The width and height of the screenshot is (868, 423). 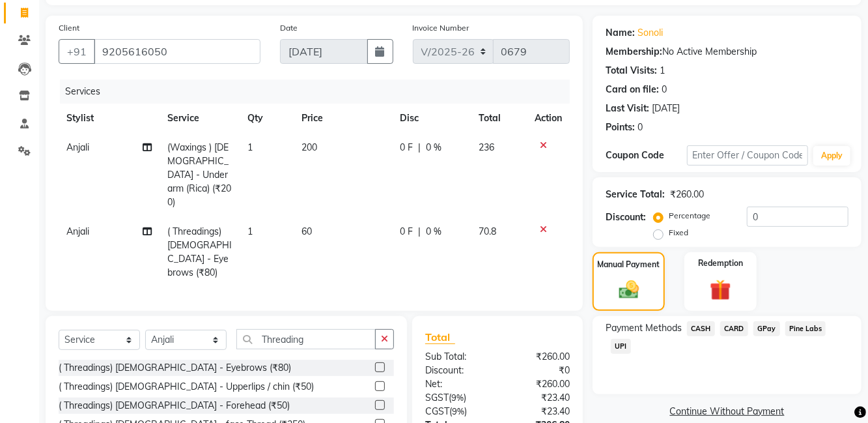 What do you see at coordinates (620, 127) in the screenshot?
I see `div: Points:` at bounding box center [620, 127].